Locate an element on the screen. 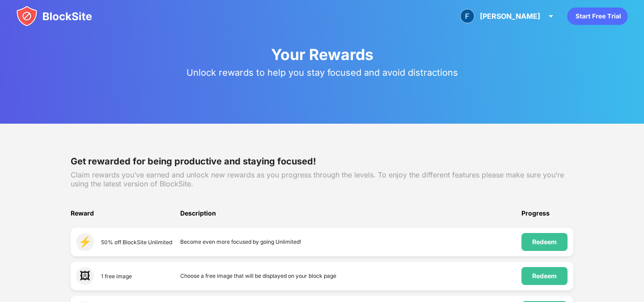  div: Claim rewards you’ve earned and unlock new rewards as you progress through the levels. To enjoy t... is located at coordinates (322, 179).